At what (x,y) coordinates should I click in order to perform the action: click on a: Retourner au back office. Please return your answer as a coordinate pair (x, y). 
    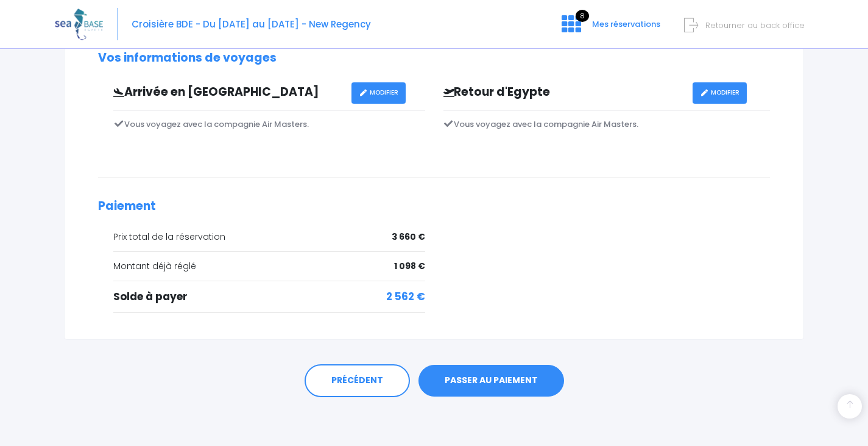
    Looking at the image, I should click on (747, 25).